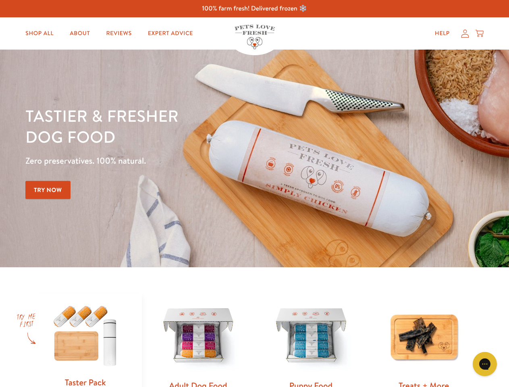 The image size is (509, 387). I want to click on button: Gorgias live chat, so click(16, 15).